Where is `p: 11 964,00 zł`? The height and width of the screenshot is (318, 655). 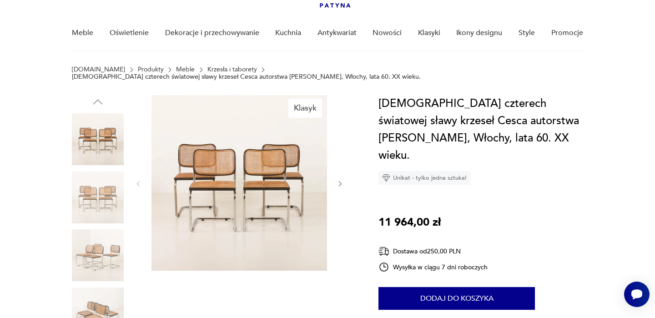
p: 11 964,00 zł is located at coordinates (409, 222).